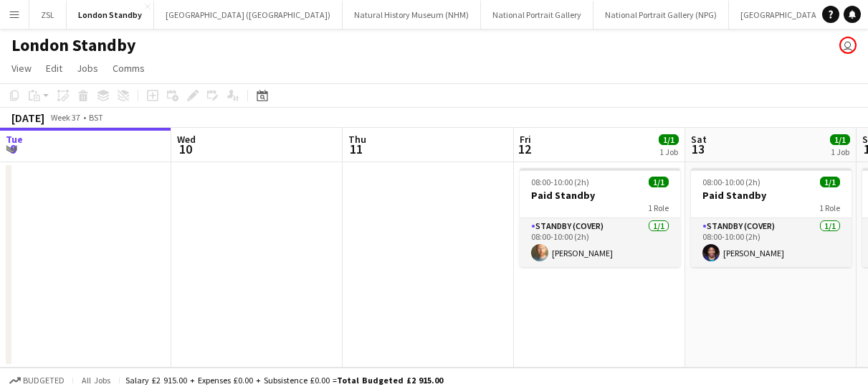  Describe the element at coordinates (660, 14) in the screenshot. I see `button: National Portrait Gallery (NPG)` at that location.